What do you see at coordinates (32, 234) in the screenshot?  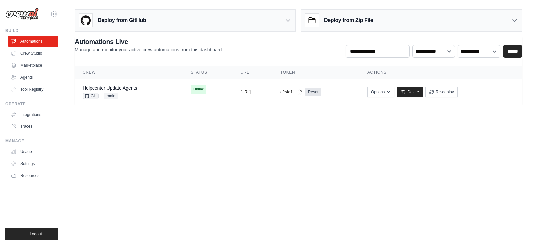 I see `button: Logout` at bounding box center [32, 234].